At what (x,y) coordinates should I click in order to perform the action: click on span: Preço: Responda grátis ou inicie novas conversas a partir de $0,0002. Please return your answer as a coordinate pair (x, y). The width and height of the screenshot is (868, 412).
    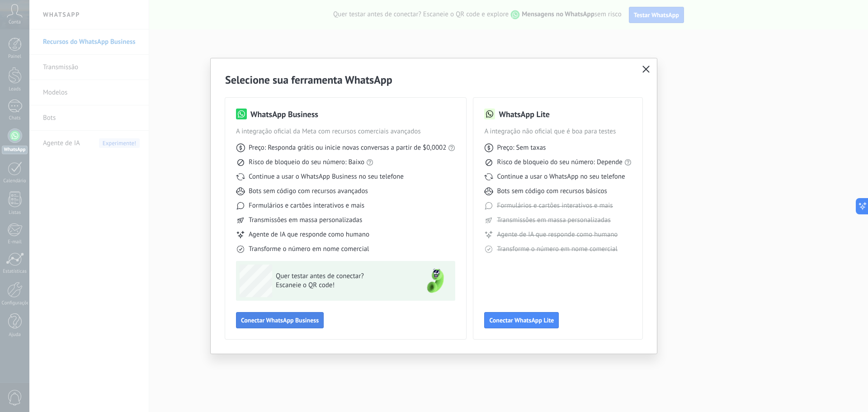
    Looking at the image, I should click on (347, 148).